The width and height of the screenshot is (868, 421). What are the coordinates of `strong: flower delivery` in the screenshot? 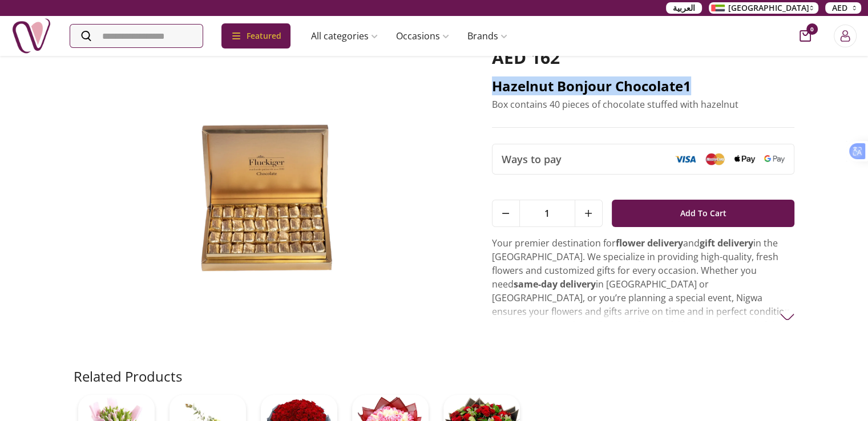 It's located at (650, 243).